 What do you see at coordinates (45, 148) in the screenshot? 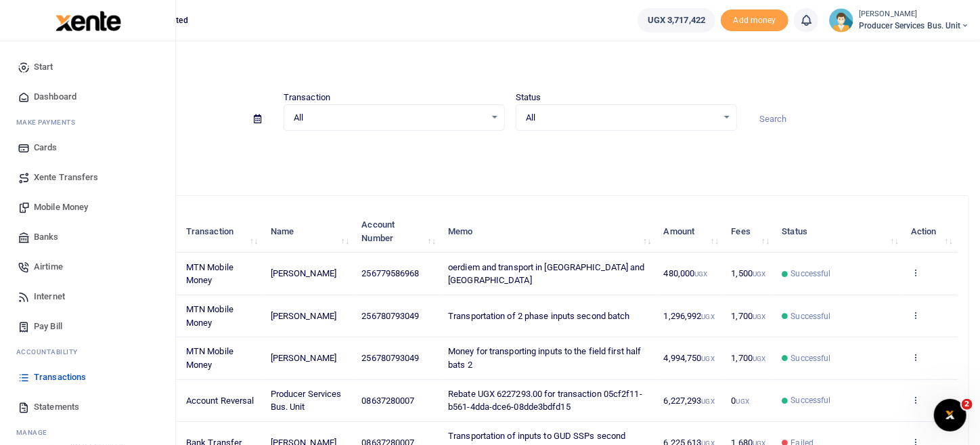
I see `span: Cards` at bounding box center [45, 148].